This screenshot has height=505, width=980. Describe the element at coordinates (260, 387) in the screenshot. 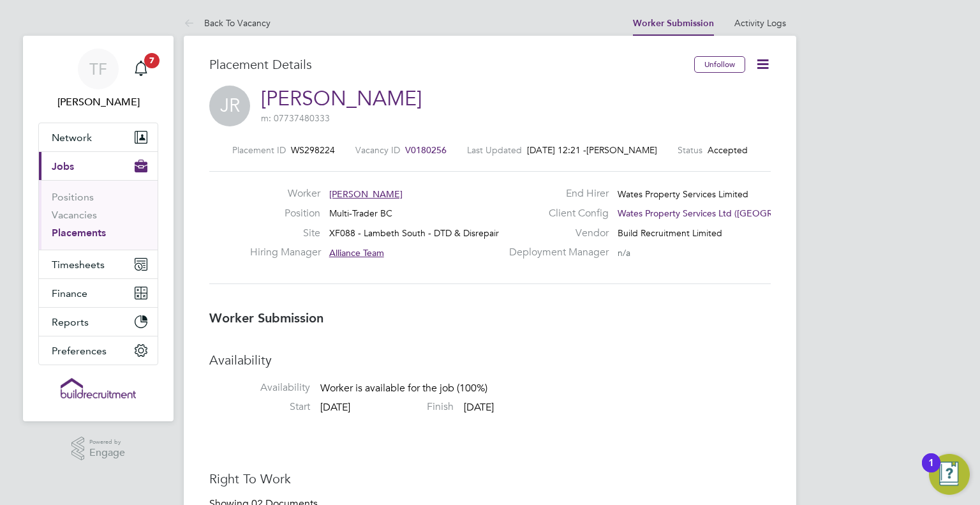

I see `label: Availability` at that location.